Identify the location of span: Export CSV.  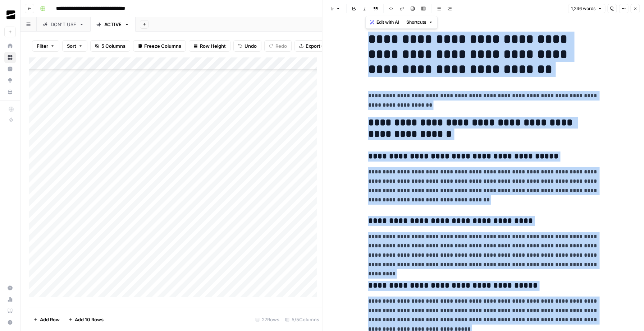
(319, 46).